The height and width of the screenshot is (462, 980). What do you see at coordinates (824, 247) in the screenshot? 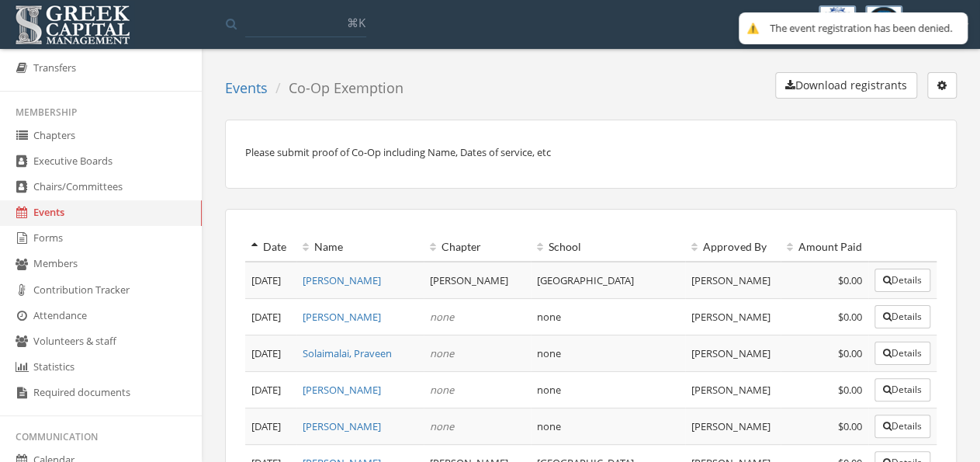
I see `th: Amount Paid` at bounding box center [824, 247].